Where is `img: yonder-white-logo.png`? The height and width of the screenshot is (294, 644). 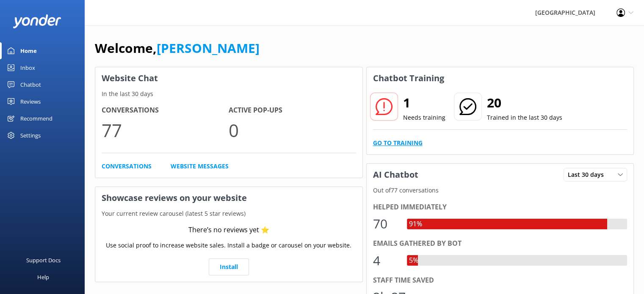
img: yonder-white-logo.png is located at coordinates (37, 21).